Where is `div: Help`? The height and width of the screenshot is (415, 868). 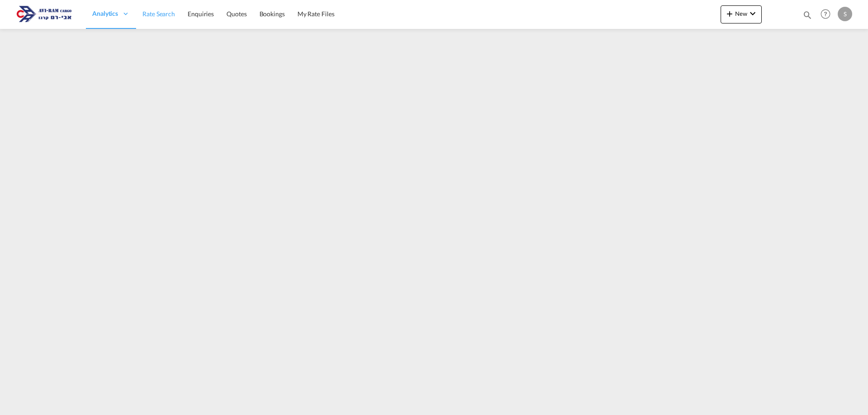
div: Help is located at coordinates (827, 15).